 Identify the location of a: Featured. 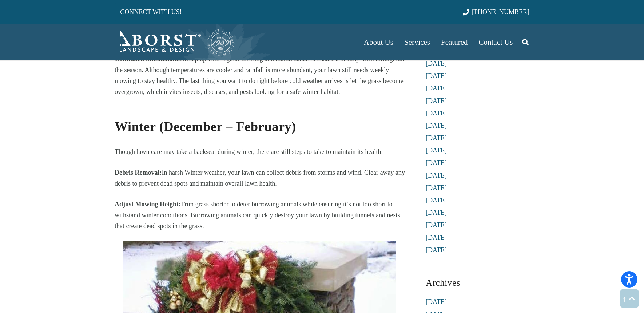
(454, 42).